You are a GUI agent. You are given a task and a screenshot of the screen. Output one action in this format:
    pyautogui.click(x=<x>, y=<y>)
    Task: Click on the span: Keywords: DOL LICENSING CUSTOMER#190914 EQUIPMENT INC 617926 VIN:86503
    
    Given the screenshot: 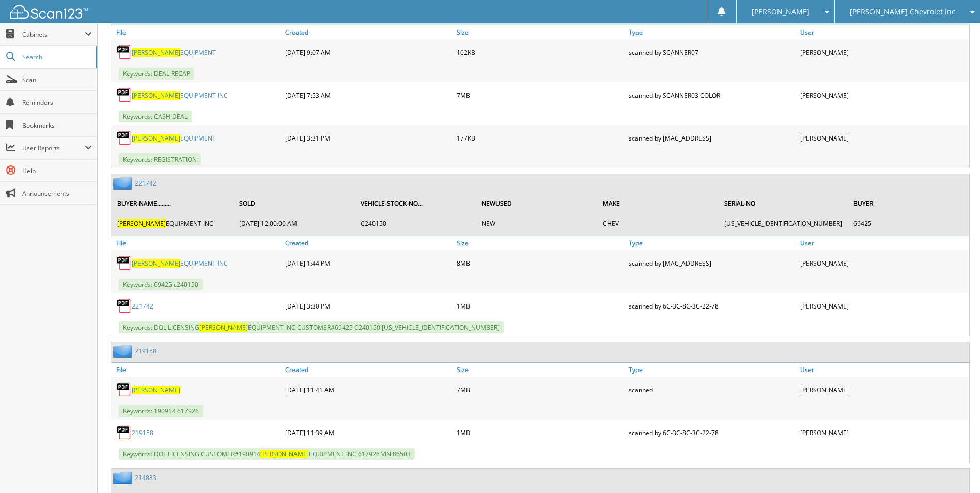 What is the action you would take?
    pyautogui.click(x=267, y=454)
    